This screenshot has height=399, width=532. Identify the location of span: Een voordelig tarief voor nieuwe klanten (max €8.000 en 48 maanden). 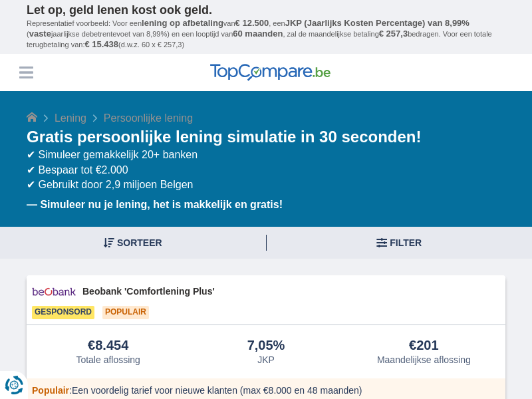
(217, 390).